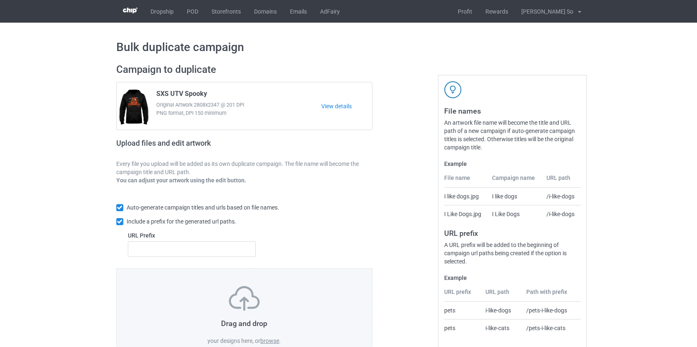 The width and height of the screenshot is (697, 347). What do you see at coordinates (512, 135) in the screenshot?
I see `div: An artwork file name will become the title and URL path of a new campaign if auto-generate campai...` at bounding box center [512, 135].